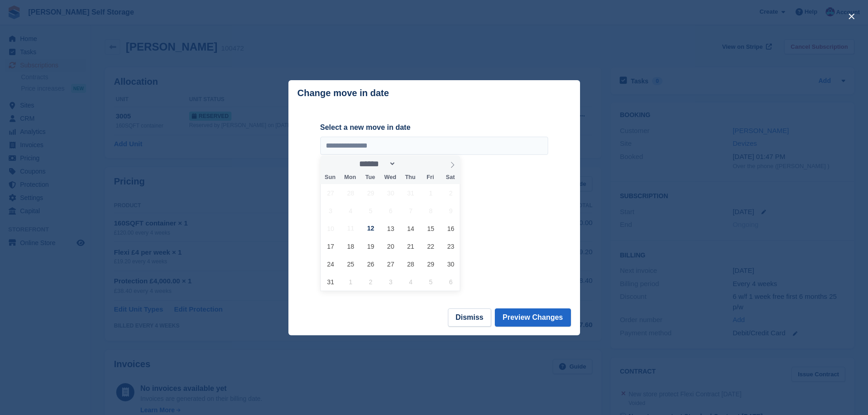  What do you see at coordinates (450, 246) in the screenshot?
I see `span: August 23, 2025` at bounding box center [450, 246].